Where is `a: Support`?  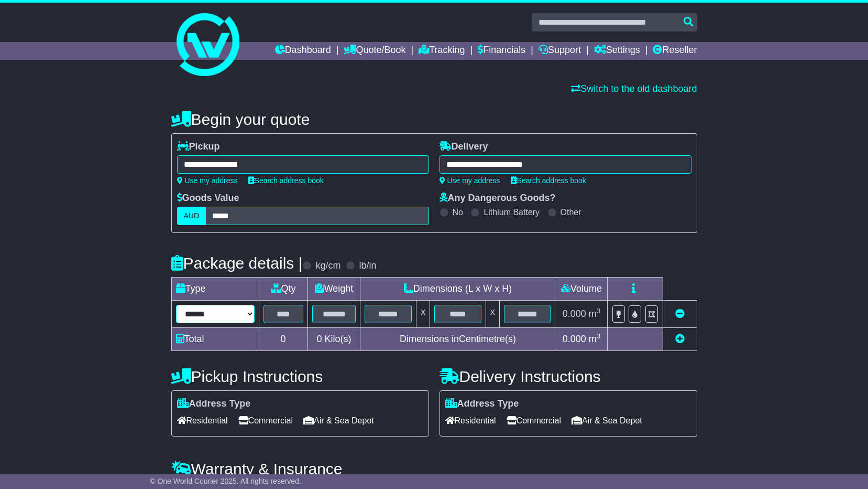 a: Support is located at coordinates (560, 51).